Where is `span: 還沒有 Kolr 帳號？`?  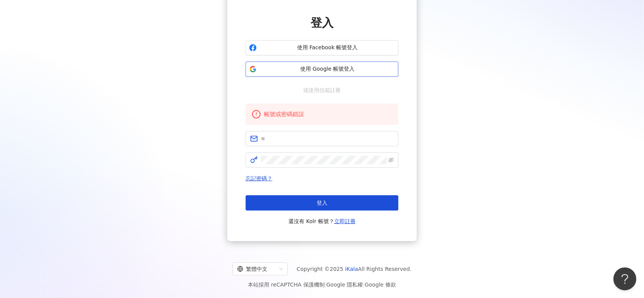 span: 還沒有 Kolr 帳號？ is located at coordinates (322, 221).